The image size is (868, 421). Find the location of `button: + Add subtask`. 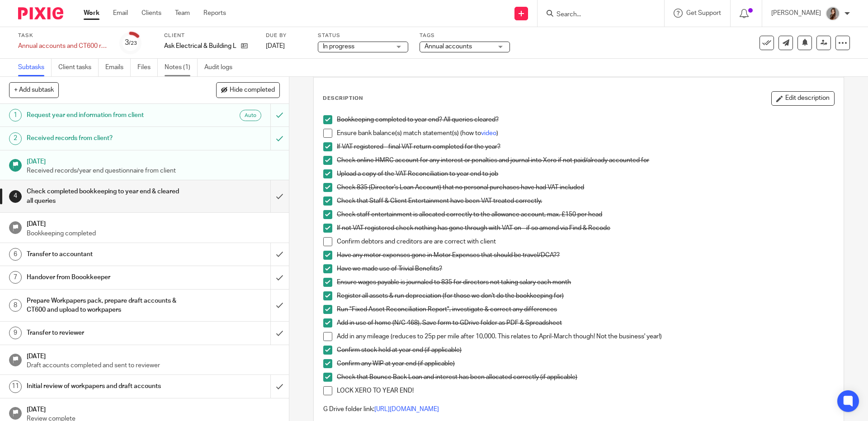

button: + Add subtask is located at coordinates (34, 90).